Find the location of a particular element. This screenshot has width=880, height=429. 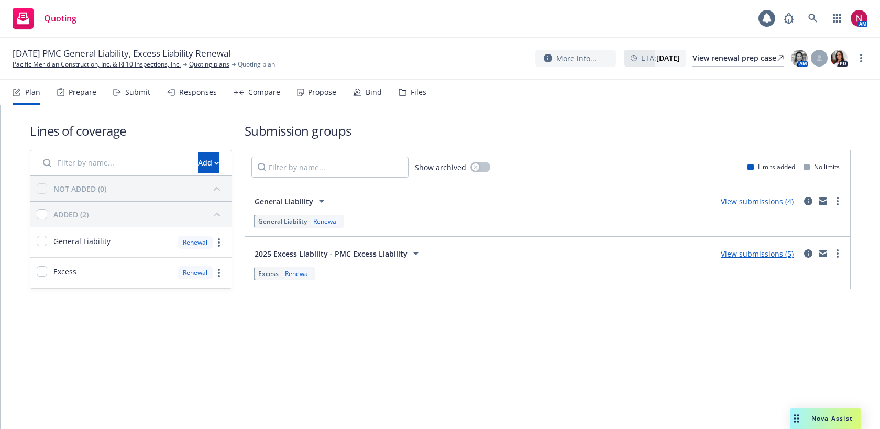

div: Propose is located at coordinates (322, 92).